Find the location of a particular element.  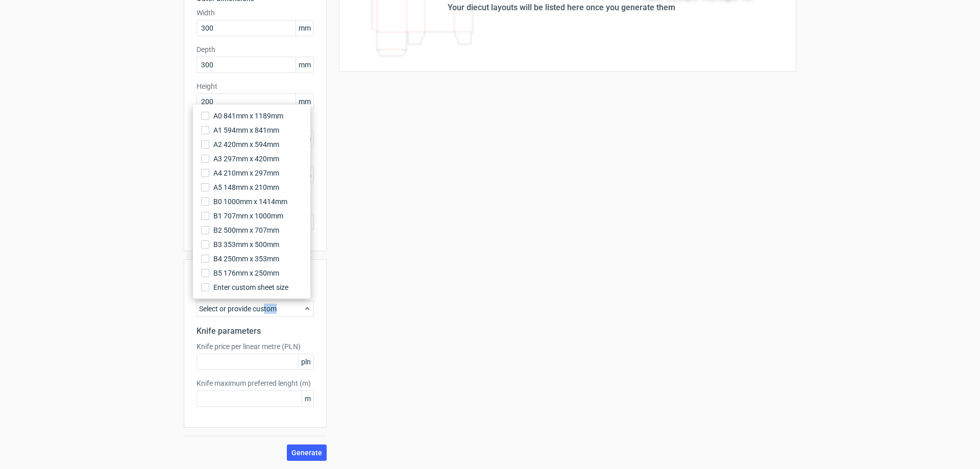

span: B4 250mm x 353mm is located at coordinates (246, 259).